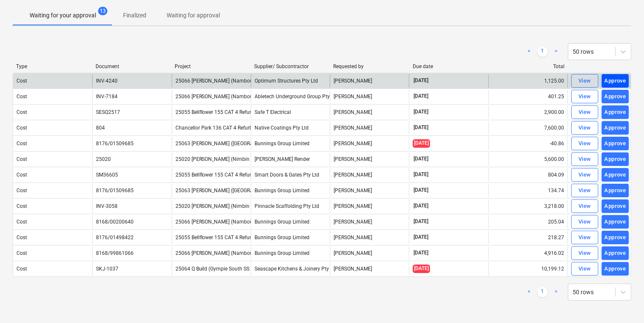  Describe the element at coordinates (290, 128) in the screenshot. I see `div: Native Coatings Pty Ltd` at that location.